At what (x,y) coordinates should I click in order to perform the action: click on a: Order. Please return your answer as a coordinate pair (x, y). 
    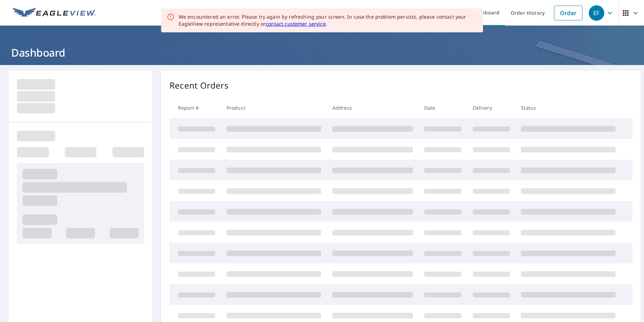
    Looking at the image, I should click on (568, 13).